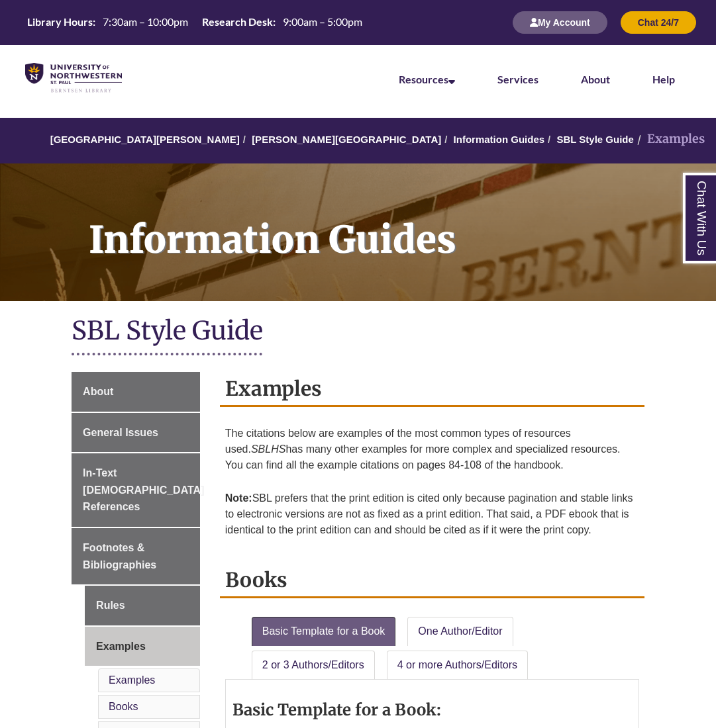 Image resolution: width=716 pixels, height=728 pixels. Describe the element at coordinates (324, 632) in the screenshot. I see `a: Basic Template for a Book` at that location.